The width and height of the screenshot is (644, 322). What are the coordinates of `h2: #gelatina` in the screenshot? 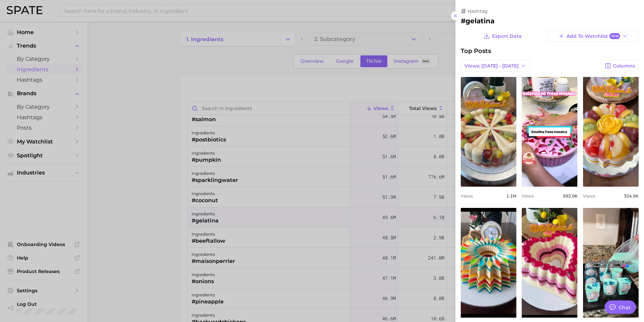 It's located at (549, 21).